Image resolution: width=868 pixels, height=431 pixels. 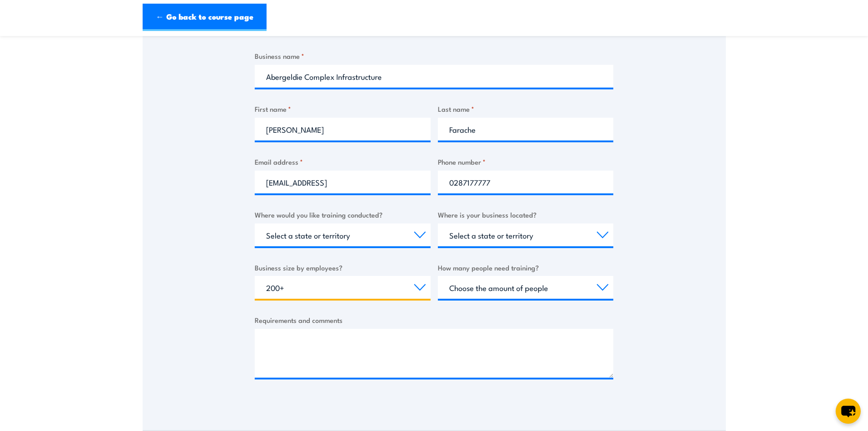 What do you see at coordinates (342, 161) in the screenshot?
I see `label: Email address` at bounding box center [342, 161].